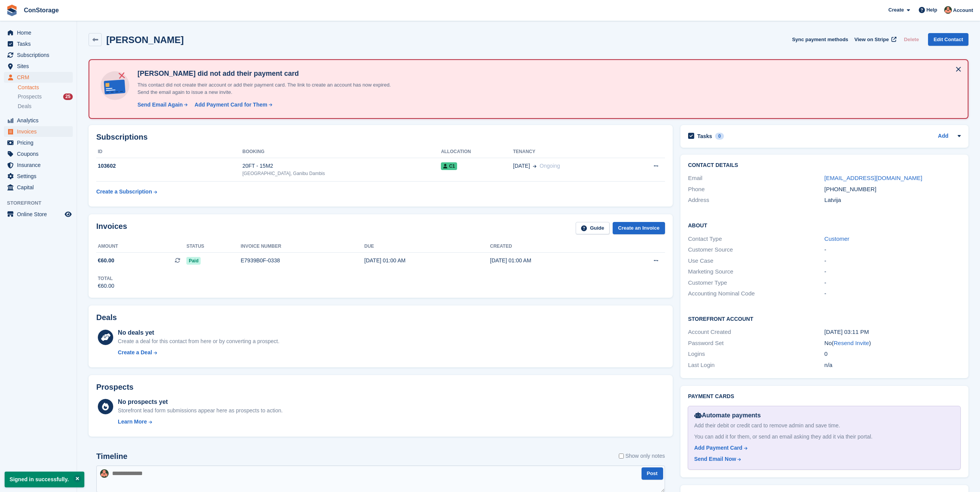  Describe the element at coordinates (45, 106) in the screenshot. I see `a: Deals` at that location.